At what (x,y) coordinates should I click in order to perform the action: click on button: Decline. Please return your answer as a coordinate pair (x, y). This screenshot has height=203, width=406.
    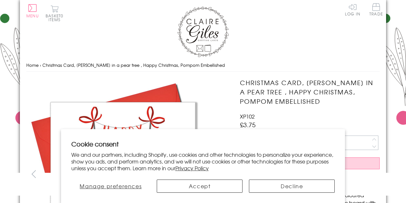
    Looking at the image, I should click on (292, 186).